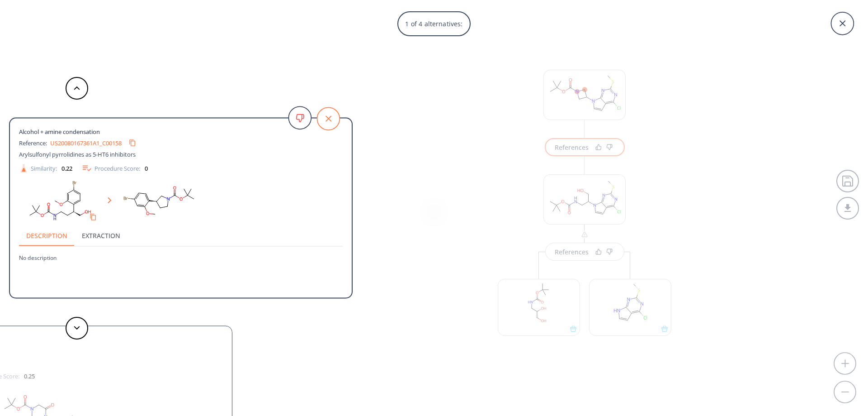 This screenshot has height=416, width=868. What do you see at coordinates (59, 201) in the screenshot?
I see `svg: COc1cc(Br)ccc1[C@@H](CO)CCNC(=O)OC(C)(C)C` at bounding box center [59, 201].